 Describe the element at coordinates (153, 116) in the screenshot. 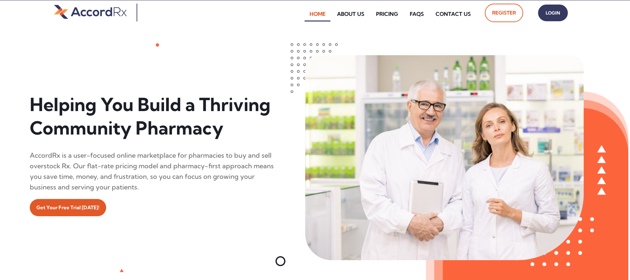

I see `h1: Helping You Build a Thriving Community Pharmacy` at that location.